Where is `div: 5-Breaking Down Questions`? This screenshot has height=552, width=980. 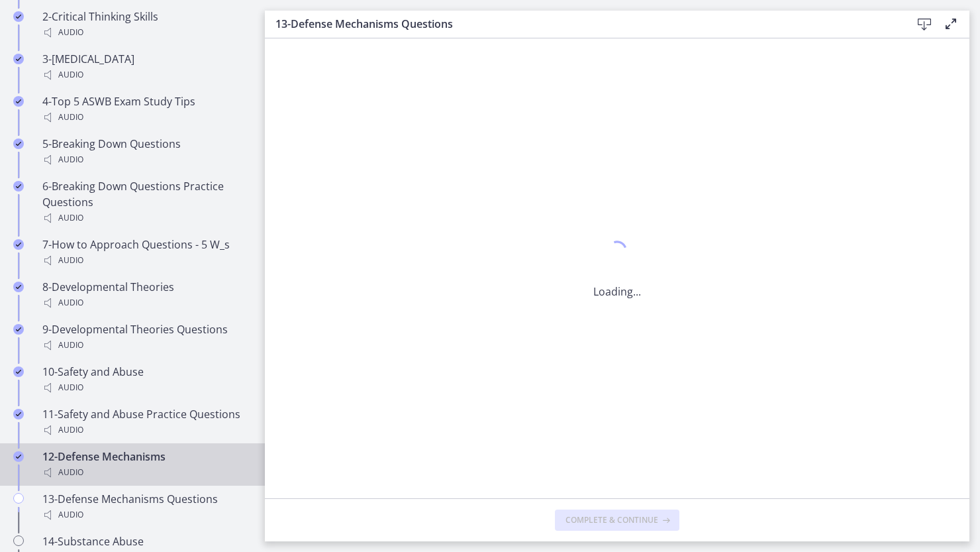
div: 5-Breaking Down Questions is located at coordinates (146, 152).